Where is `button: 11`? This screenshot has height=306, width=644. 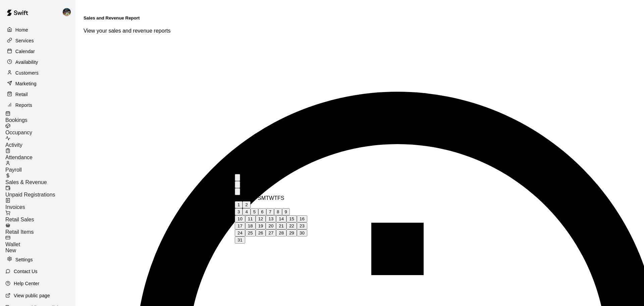 button: 11 is located at coordinates (251, 219).